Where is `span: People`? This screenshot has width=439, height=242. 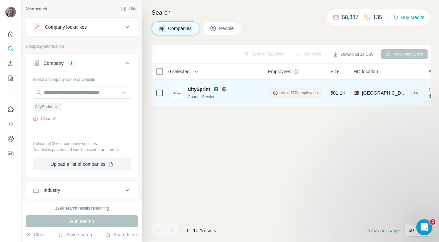 span: People is located at coordinates (227, 28).